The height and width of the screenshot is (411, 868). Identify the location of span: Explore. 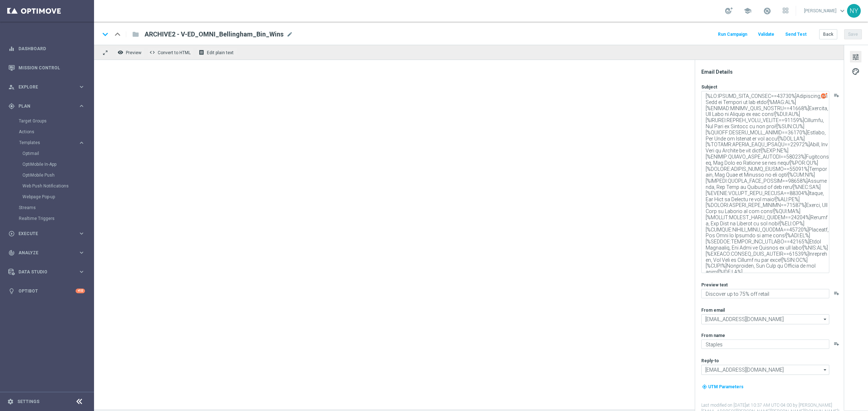
(48, 87).